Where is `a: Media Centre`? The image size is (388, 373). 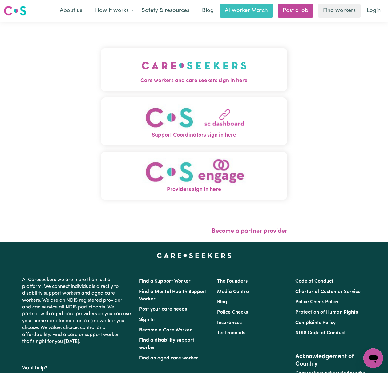
a: Media Centre is located at coordinates (233, 292).